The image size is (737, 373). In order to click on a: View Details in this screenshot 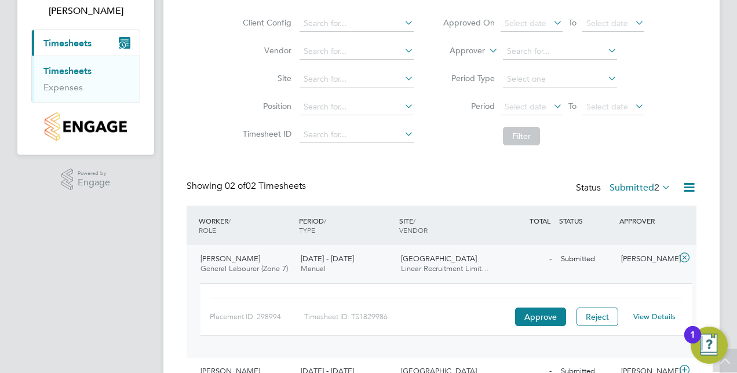, I will do `click(654, 316)`.